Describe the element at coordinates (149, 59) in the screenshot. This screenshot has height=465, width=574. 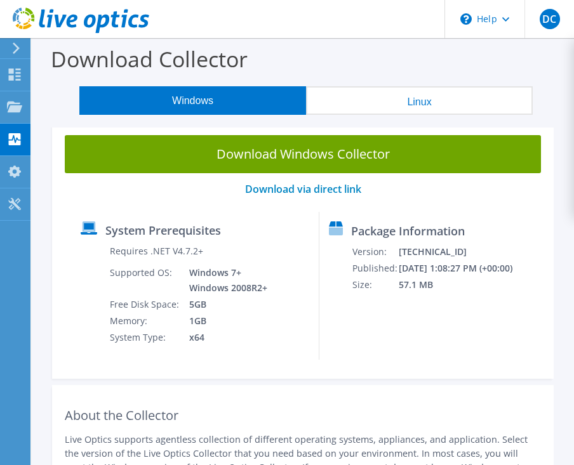
I see `label: Download Collector` at that location.